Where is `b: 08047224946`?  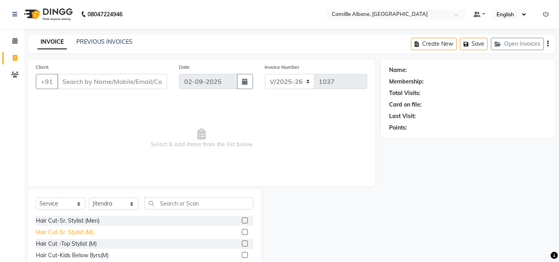 b: 08047224946 is located at coordinates (105, 14).